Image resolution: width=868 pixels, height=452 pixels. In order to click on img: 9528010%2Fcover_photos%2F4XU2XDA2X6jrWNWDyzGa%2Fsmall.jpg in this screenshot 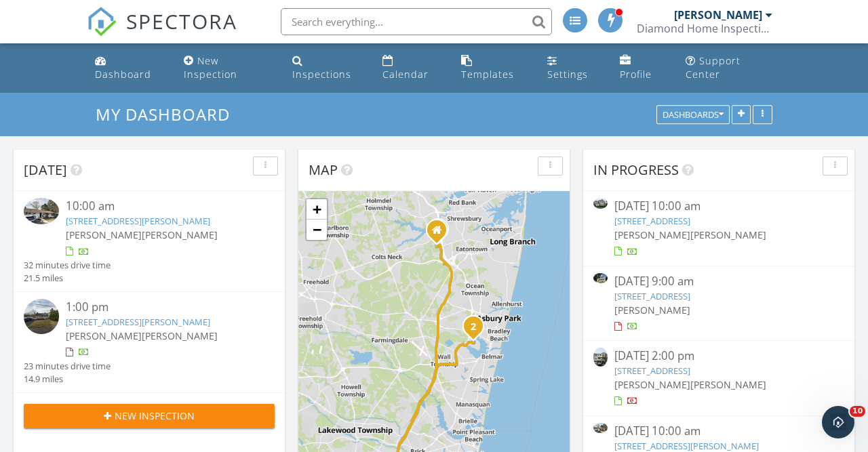, I will do `click(600, 203)`.